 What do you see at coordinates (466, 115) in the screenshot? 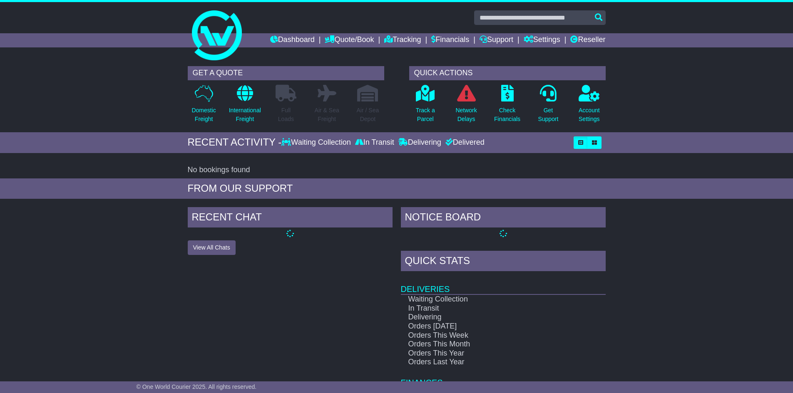
I see `p: Network Delays` at bounding box center [466, 115].